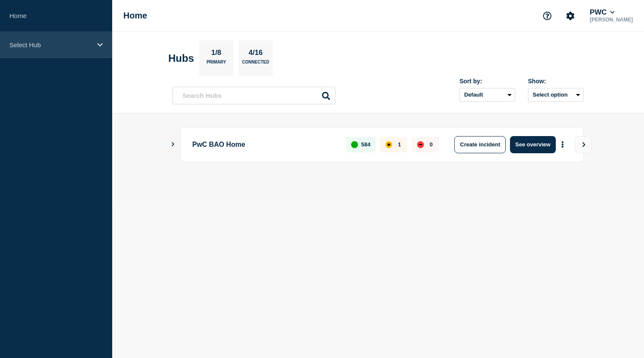  What do you see at coordinates (399, 144) in the screenshot?
I see `p: 1` at bounding box center [399, 144].